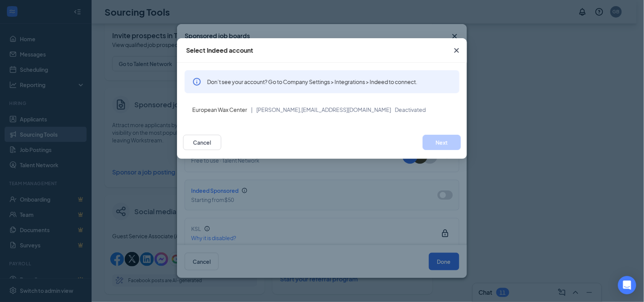 This screenshot has height=302, width=644. I want to click on div: Select Indeed account, so click(220, 50).